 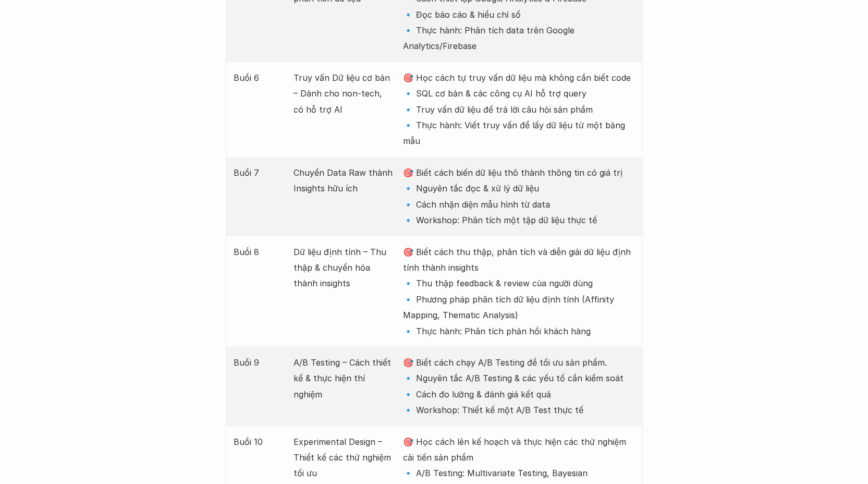 What do you see at coordinates (519, 197) in the screenshot?
I see `p: 🎯 Biết cách biến dữ liệu thô thành thông tin có giá trị 🔹 Nguyên tắc đọc & xử lý dữ liệu 🔹 Cách n...` at bounding box center [519, 197].